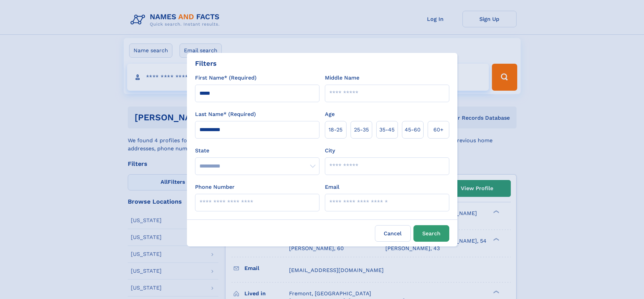  I want to click on label: Phone Number, so click(215, 187).